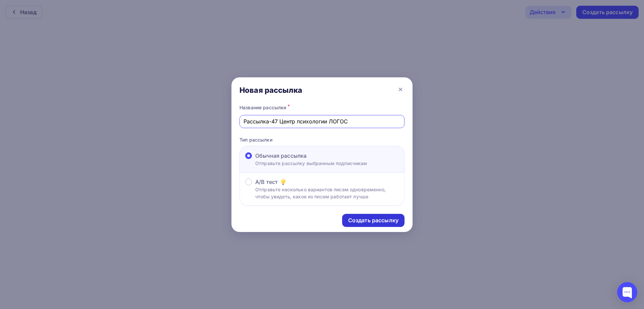  What do you see at coordinates (322, 121) in the screenshot?
I see `input: Придумайте название рассылки` at bounding box center [322, 121].